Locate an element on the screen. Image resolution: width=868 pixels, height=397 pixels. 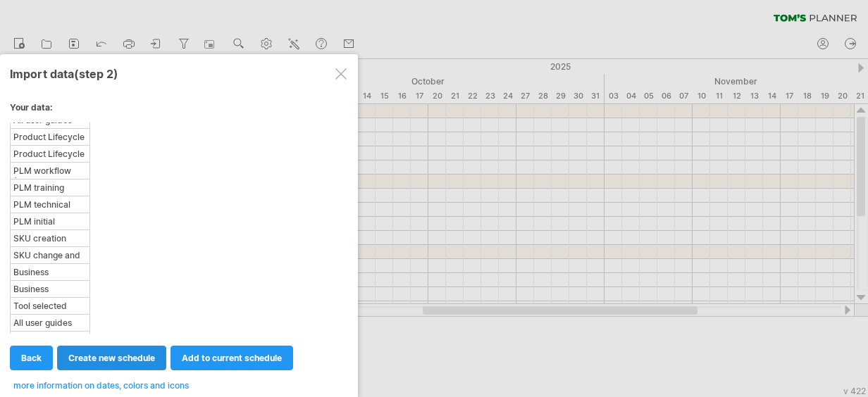
span: create new schedule is located at coordinates (111, 358).